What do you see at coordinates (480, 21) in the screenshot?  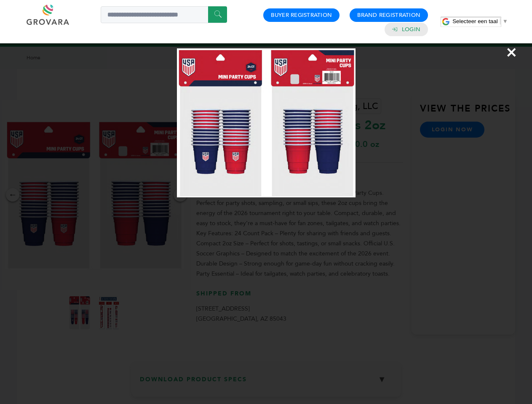 I see `a: Selecteer een taal​` at bounding box center [480, 21].